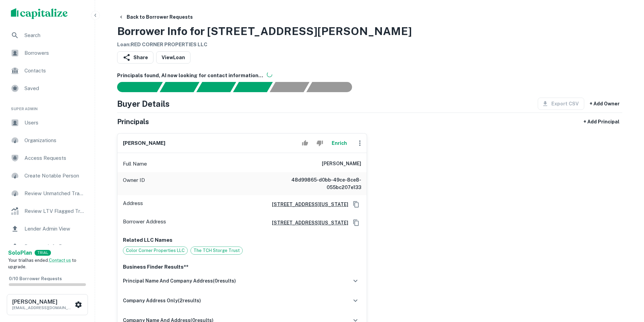 This screenshot has height=322, width=644. Describe the element at coordinates (242, 267) in the screenshot. I see `p: Business Finder Results**` at that location.